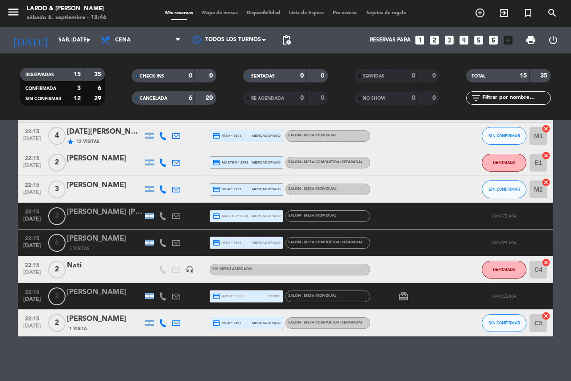  What do you see at coordinates (227, 323) in the screenshot?
I see `span: visa * 9157` at bounding box center [227, 323].